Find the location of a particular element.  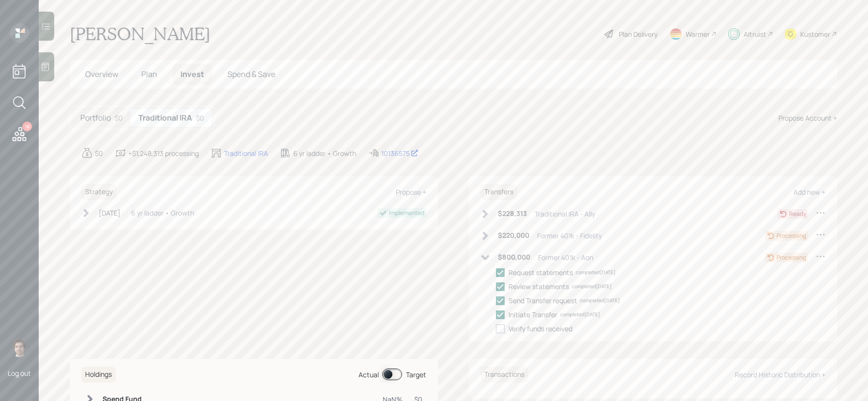

div: Traditional IRA is located at coordinates (246, 153).